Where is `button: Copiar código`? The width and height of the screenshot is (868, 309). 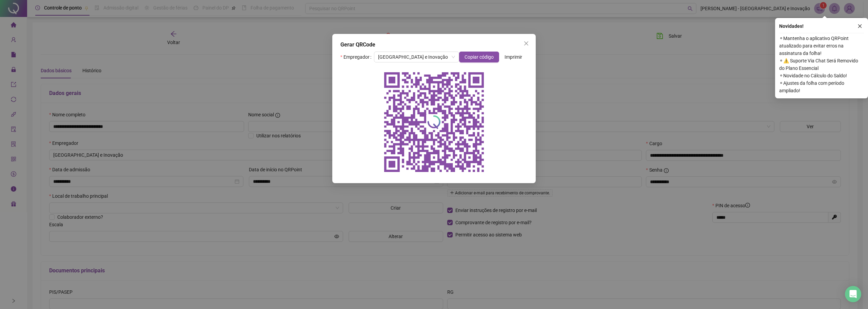 button: Copiar código is located at coordinates (480, 57).